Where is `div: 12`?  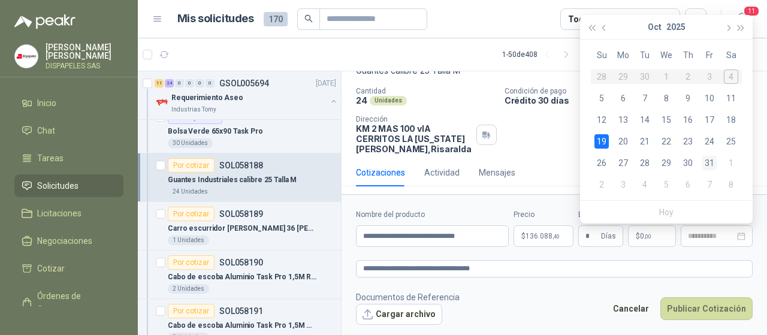 div: 12 is located at coordinates (601, 120).